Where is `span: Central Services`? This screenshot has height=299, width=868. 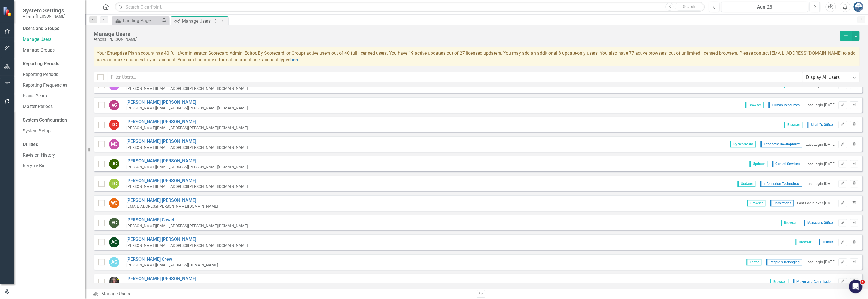 span: Central Services is located at coordinates (787, 164).